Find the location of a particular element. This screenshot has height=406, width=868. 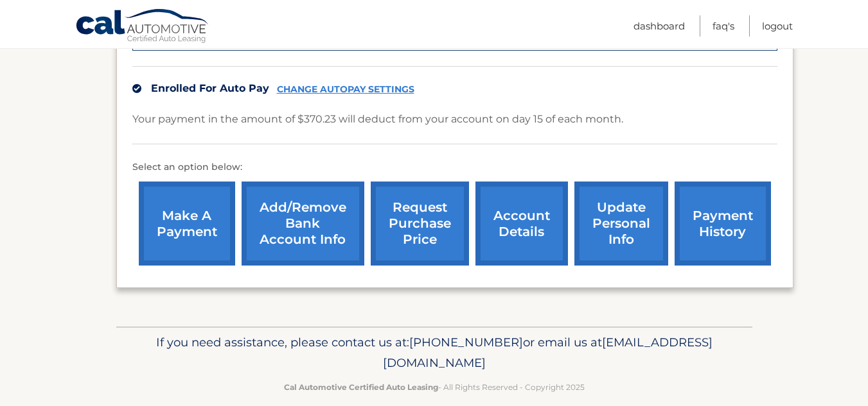

a: Logout is located at coordinates (777, 26).